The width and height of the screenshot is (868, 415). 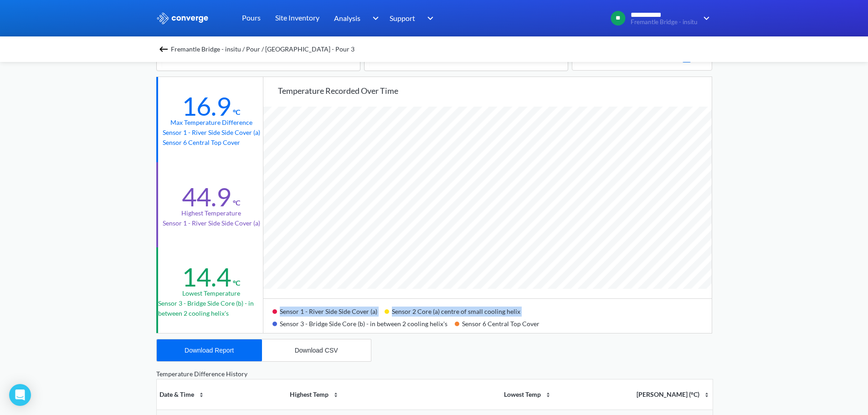 I want to click on th: Highest Temp, so click(x=315, y=394).